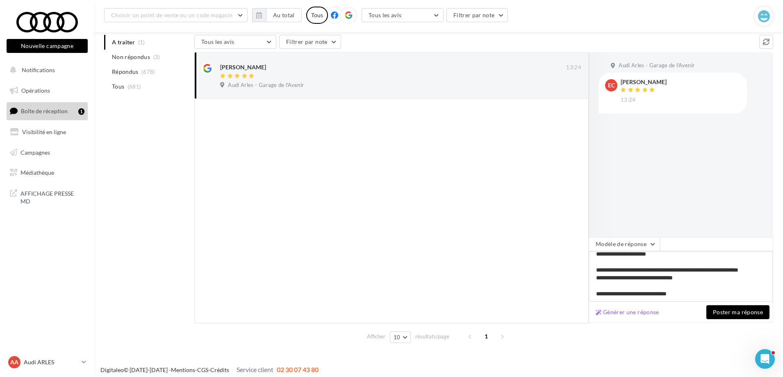 Image resolution: width=783 pixels, height=377 pixels. What do you see at coordinates (47, 91) in the screenshot?
I see `a: Opérations` at bounding box center [47, 91].